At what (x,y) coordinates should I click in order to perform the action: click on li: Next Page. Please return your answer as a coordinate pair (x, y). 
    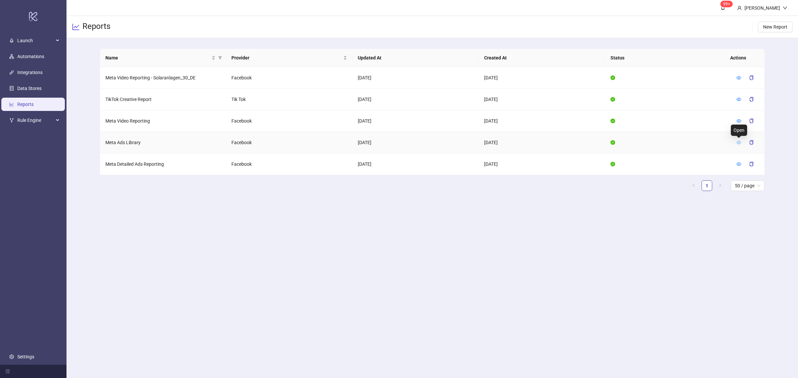
    Looking at the image, I should click on (720, 186).